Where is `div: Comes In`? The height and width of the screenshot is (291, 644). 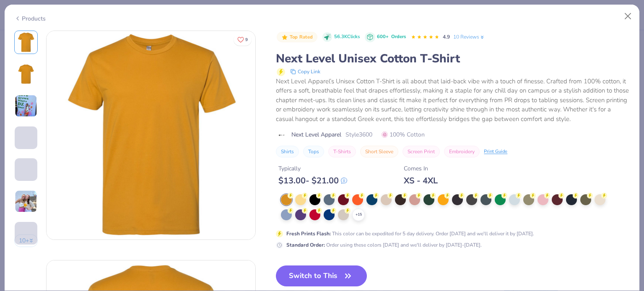 div: Comes In is located at coordinates (420, 169).